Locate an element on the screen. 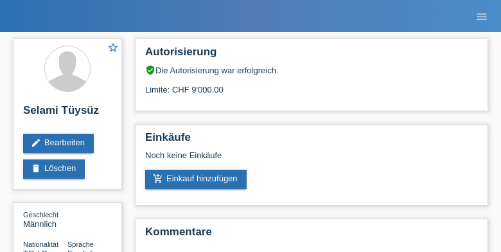 The image size is (501, 252). span: Sprache is located at coordinates (80, 244).